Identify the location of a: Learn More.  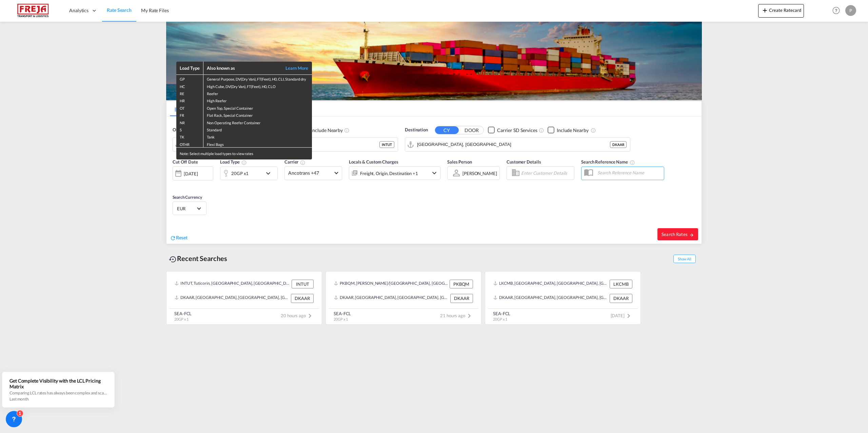
(293, 68).